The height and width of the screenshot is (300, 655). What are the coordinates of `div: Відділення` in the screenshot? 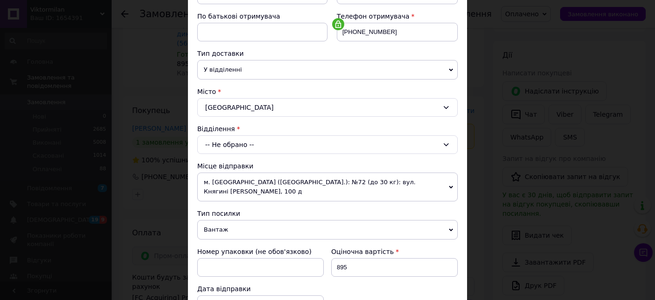 It's located at (327, 129).